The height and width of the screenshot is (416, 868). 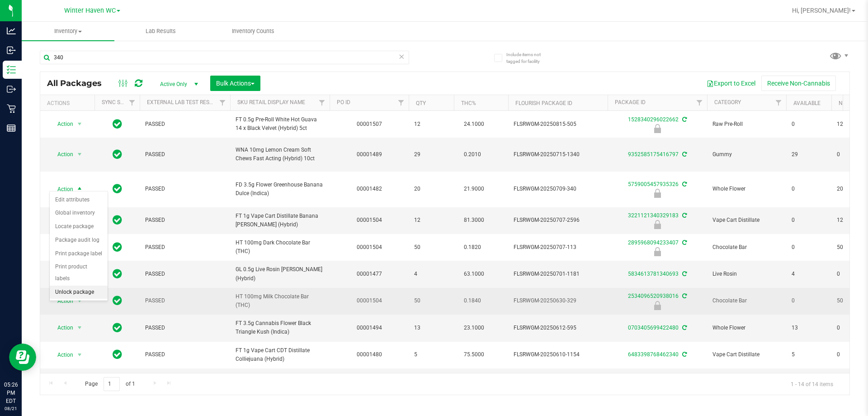 I want to click on a: 9352585175416797, so click(x=654, y=155).